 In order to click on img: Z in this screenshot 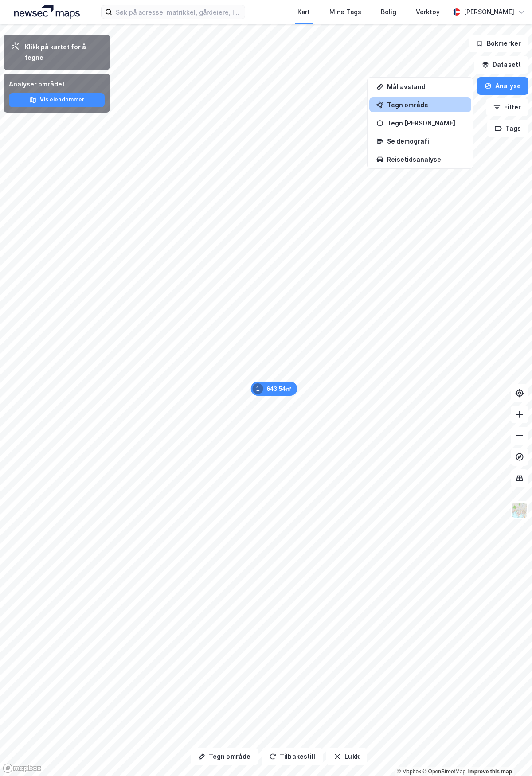, I will do `click(520, 510)`.